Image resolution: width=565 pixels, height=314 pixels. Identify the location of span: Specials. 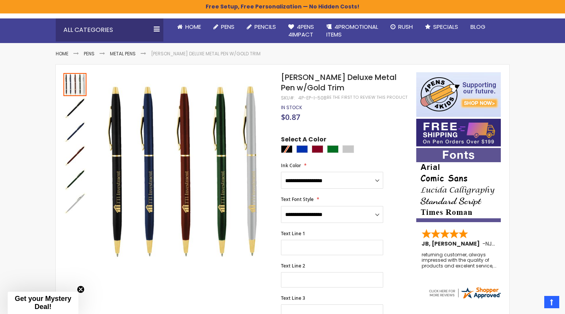
(446, 27).